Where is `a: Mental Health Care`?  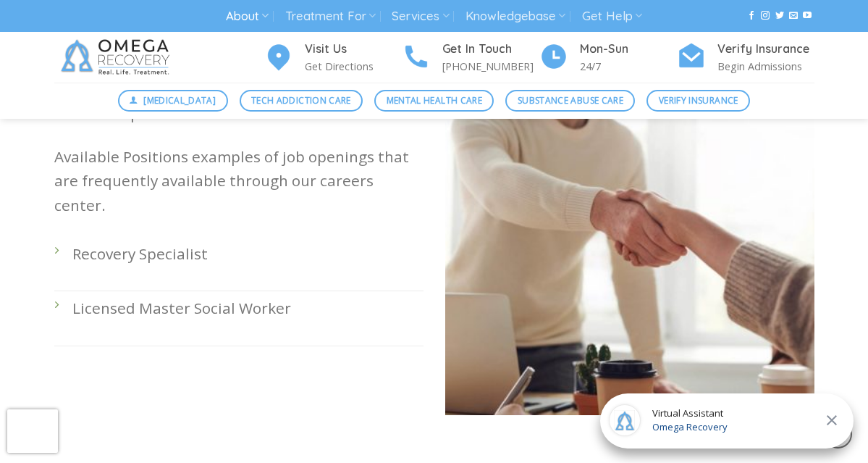
a: Mental Health Care is located at coordinates (433, 101).